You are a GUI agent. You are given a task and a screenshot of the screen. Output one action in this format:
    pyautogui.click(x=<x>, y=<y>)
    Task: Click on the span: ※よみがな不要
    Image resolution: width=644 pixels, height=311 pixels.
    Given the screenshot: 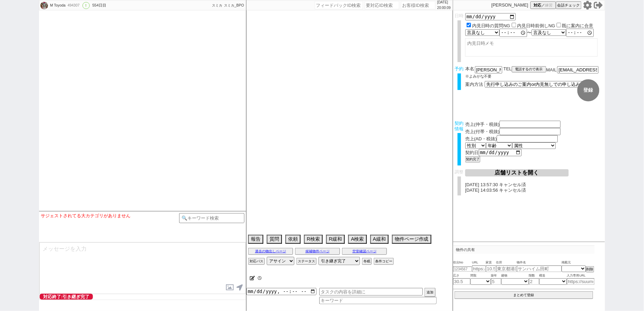 What is the action you would take?
    pyautogui.click(x=478, y=76)
    